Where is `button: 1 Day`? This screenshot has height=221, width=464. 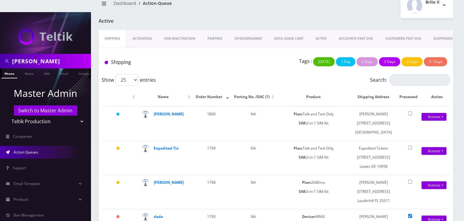 button: 1 Day is located at coordinates (346, 62).